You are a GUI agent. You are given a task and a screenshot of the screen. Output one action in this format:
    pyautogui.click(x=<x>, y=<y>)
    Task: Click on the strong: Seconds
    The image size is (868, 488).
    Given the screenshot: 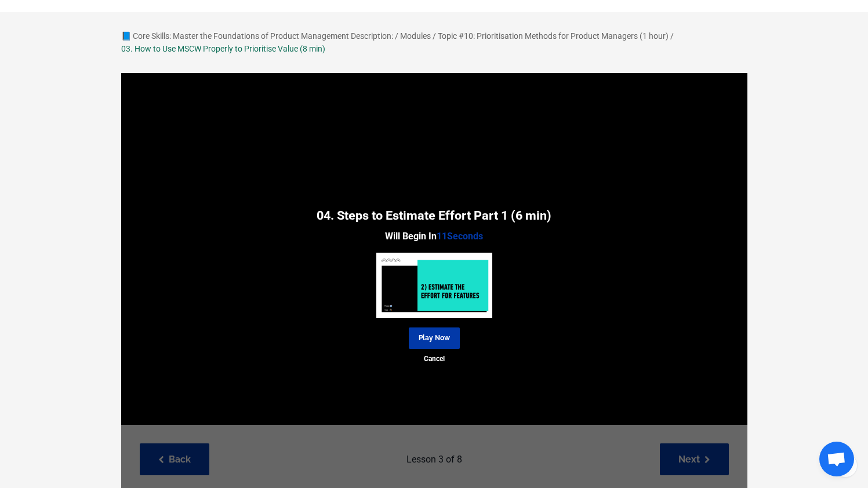 What is the action you would take?
    pyautogui.click(x=460, y=236)
    